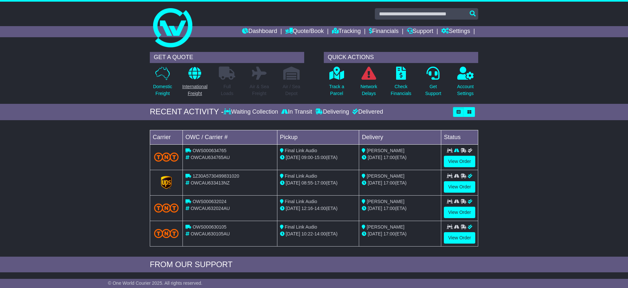  Describe the element at coordinates (252, 112) in the screenshot. I see `div: Waiting Collection` at that location.